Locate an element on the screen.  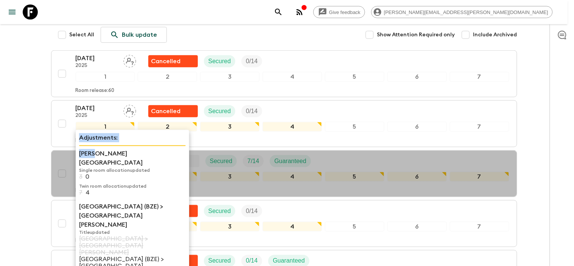
p: 3 is located at coordinates (81, 177).